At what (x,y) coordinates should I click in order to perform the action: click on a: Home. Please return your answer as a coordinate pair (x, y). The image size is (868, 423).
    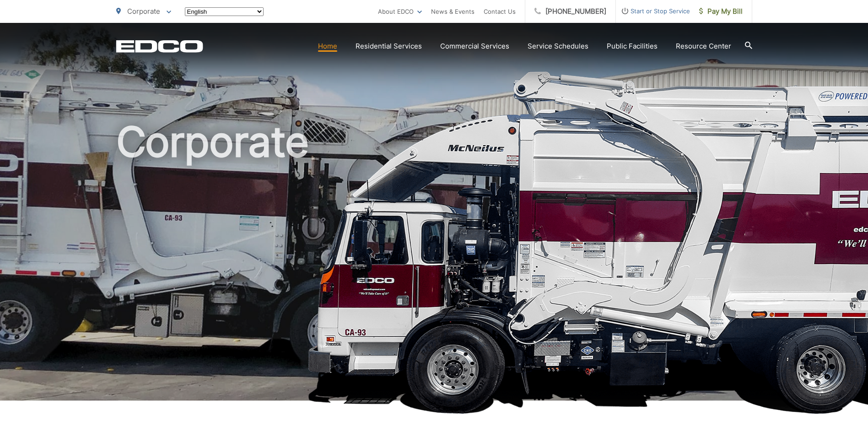
    Looking at the image, I should click on (328, 46).